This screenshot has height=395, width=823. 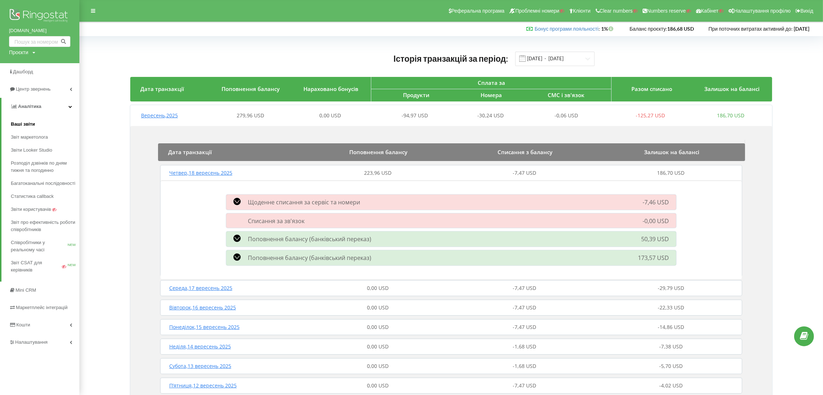 I want to click on span: Вівторок , 16 вересень 2025, so click(x=202, y=307).